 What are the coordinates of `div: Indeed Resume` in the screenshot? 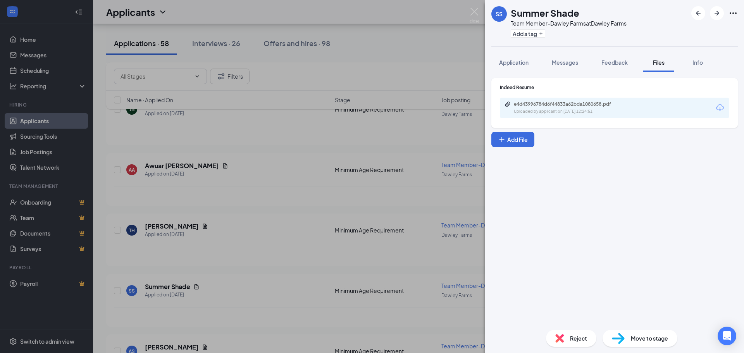 It's located at (615, 87).